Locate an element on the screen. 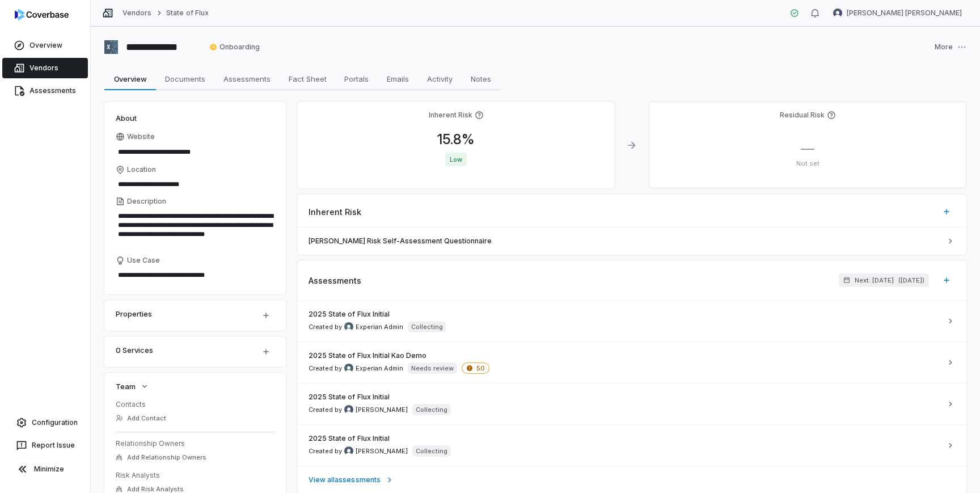 The width and height of the screenshot is (980, 493). textarea: Description is located at coordinates (195, 229).